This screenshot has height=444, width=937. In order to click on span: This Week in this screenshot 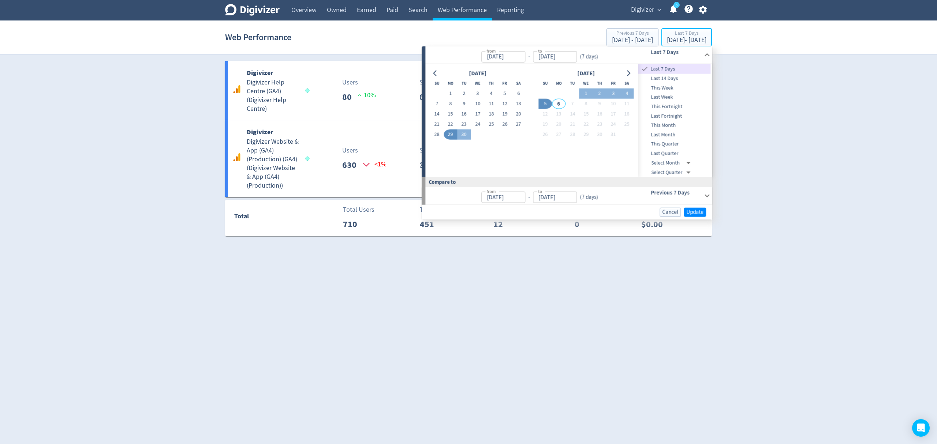, I will do `click(674, 88)`.